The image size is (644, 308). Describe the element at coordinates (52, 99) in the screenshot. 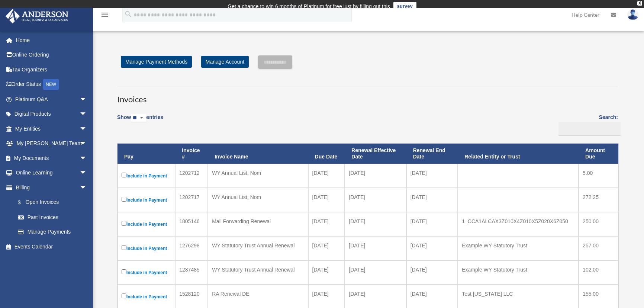

I see `a: Platinum Q&Aarrow_drop_down` at that location.